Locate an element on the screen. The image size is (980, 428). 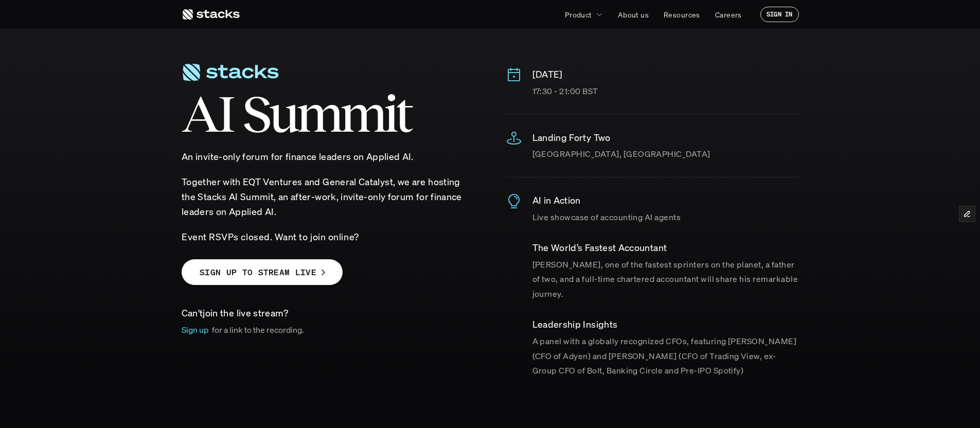
a: About us is located at coordinates (633, 15).